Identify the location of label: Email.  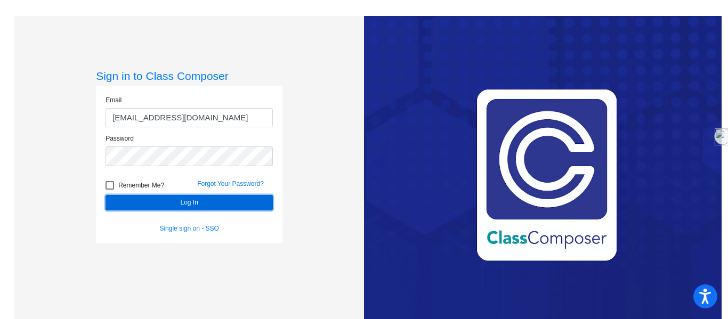
(114, 100).